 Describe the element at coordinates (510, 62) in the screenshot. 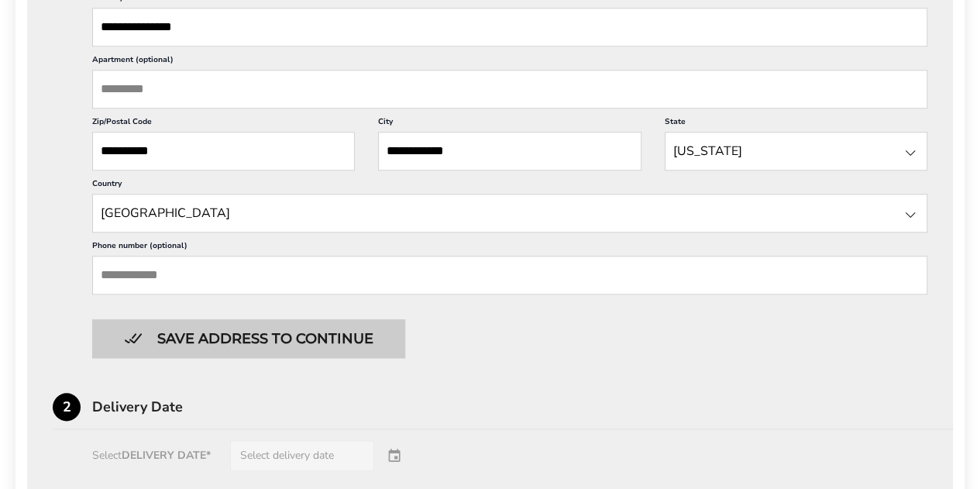

I see `label: Apartment (optional)` at that location.